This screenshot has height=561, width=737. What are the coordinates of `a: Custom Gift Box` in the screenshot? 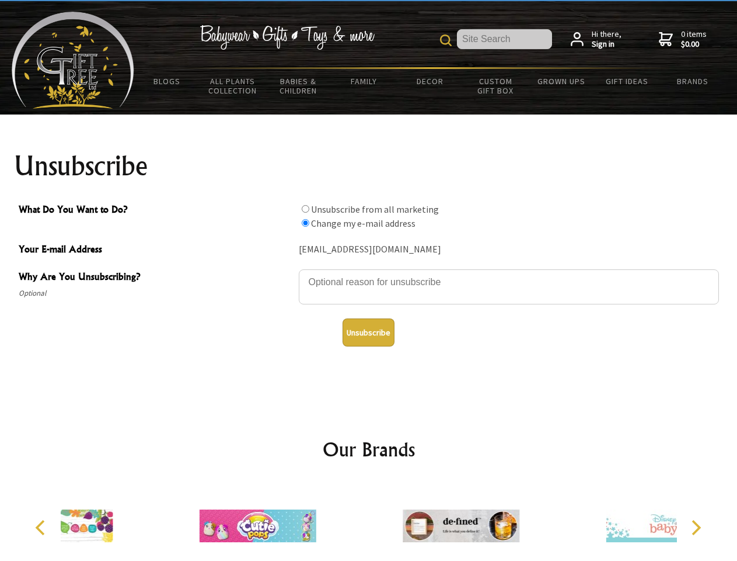 It's located at (496, 86).